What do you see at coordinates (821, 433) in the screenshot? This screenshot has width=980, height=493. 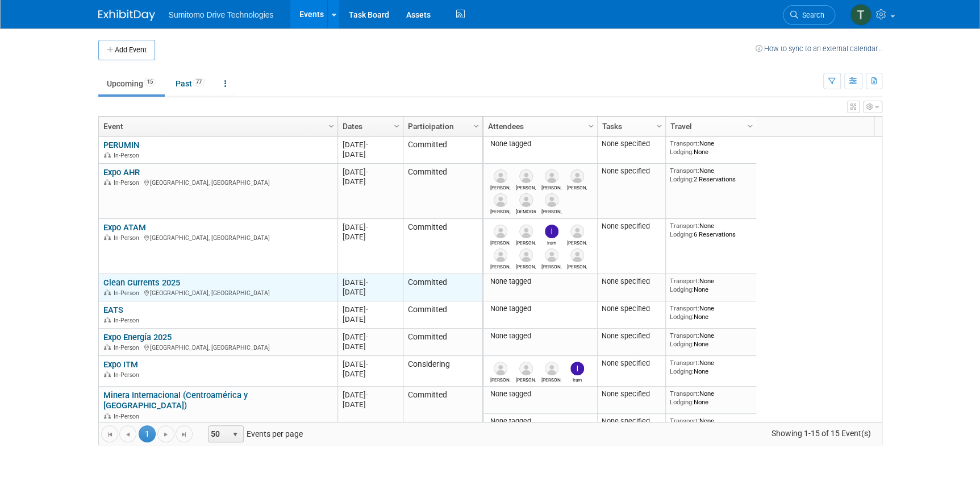 I see `span: Showing 1-15 of 15 Event(s)` at bounding box center [821, 433].